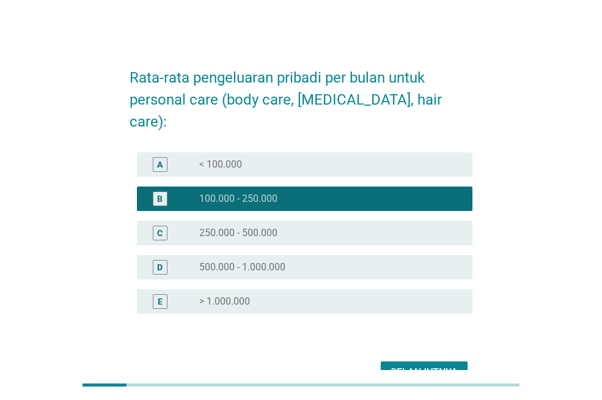  I want to click on label: < 100.000, so click(221, 164).